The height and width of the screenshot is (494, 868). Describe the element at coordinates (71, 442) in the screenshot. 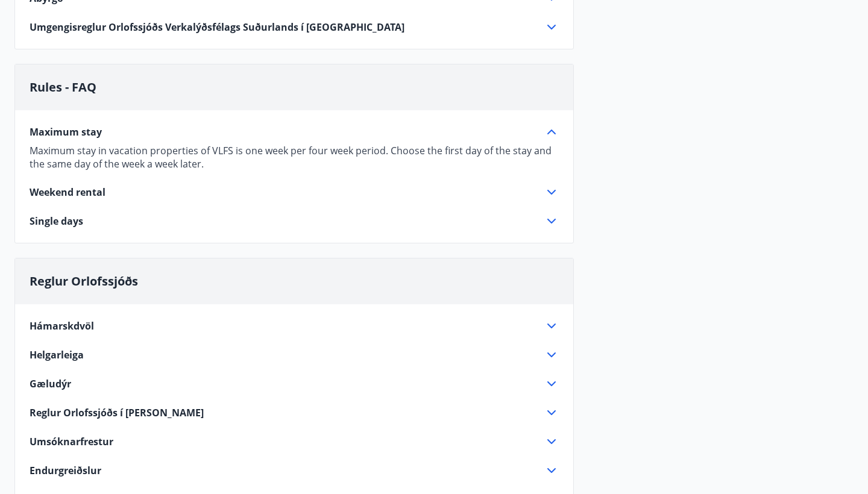

I see `span: Umsóknarfrestur` at that location.